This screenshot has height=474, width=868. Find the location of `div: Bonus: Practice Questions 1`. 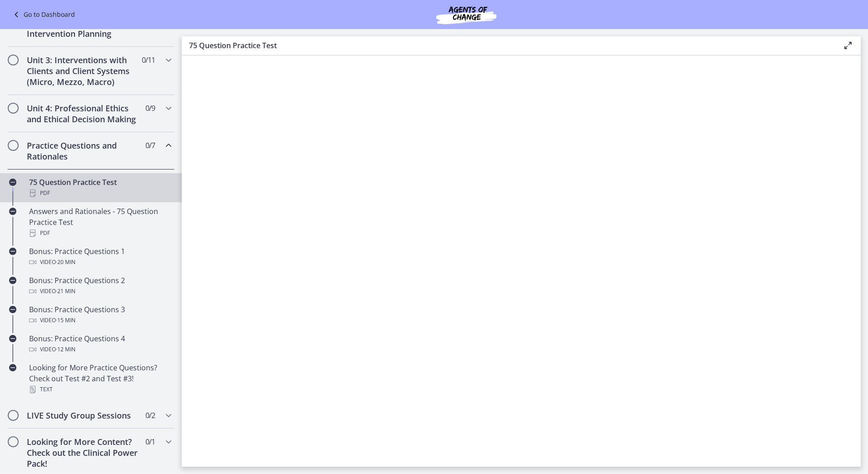

div: Bonus: Practice Questions 1 is located at coordinates (100, 257).